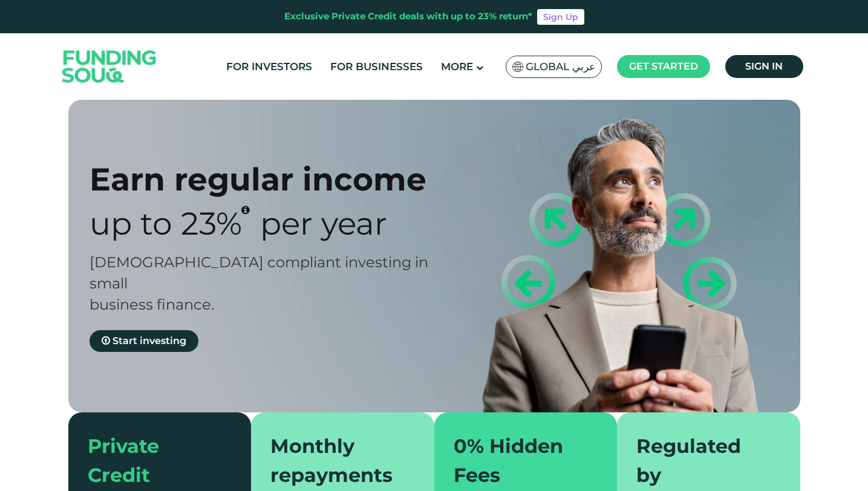  Describe the element at coordinates (272, 179) in the screenshot. I see `div: Earn regular income` at that location.